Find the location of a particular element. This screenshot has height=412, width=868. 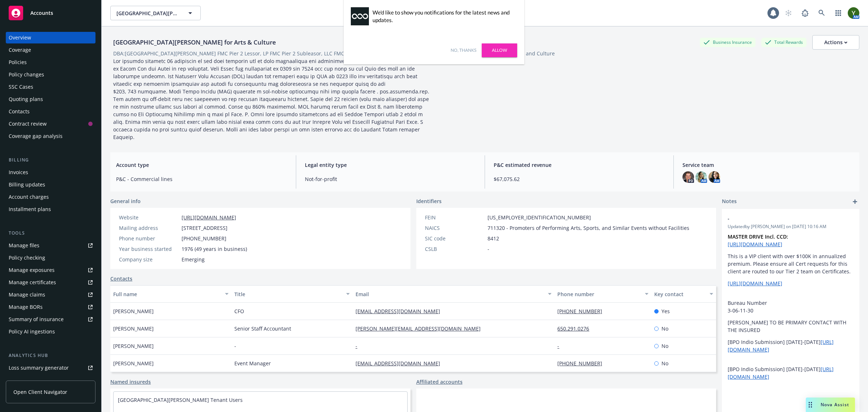

span: Identifiers is located at coordinates (429, 201).